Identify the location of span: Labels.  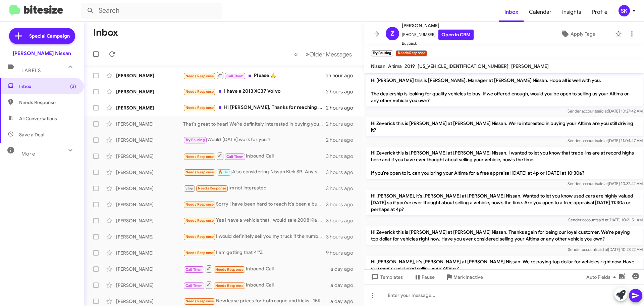
(31, 71).